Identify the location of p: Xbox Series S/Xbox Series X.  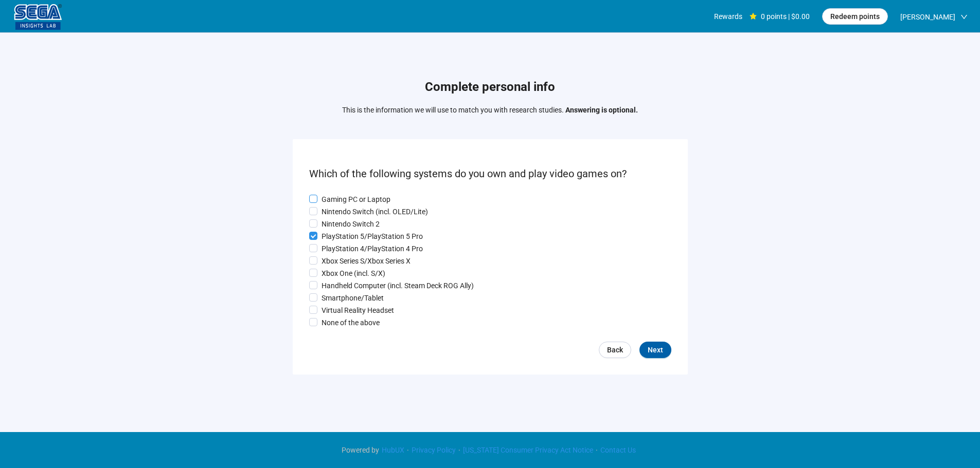
(366, 261).